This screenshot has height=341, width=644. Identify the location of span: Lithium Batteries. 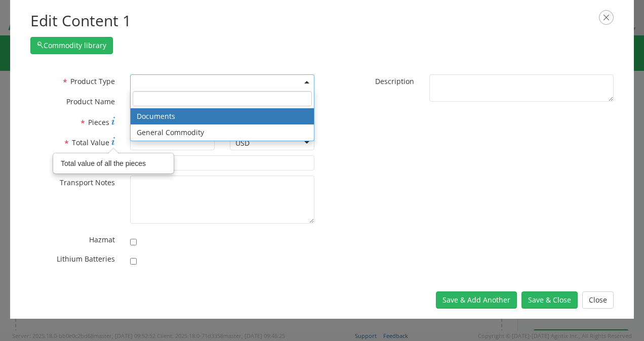
(86, 259).